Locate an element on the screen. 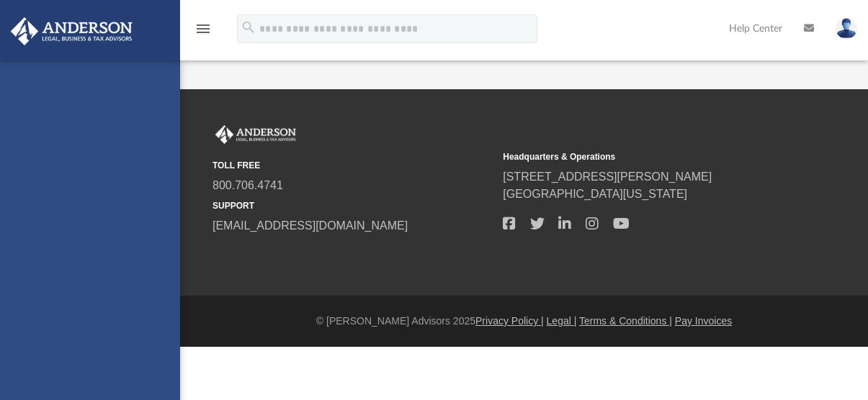 The height and width of the screenshot is (400, 868). a: Legal | is located at coordinates (562, 321).